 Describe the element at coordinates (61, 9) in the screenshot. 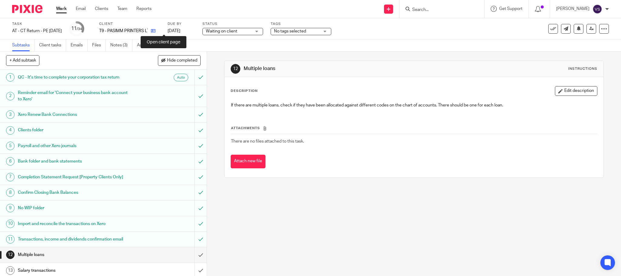

I see `a: Work` at that location.